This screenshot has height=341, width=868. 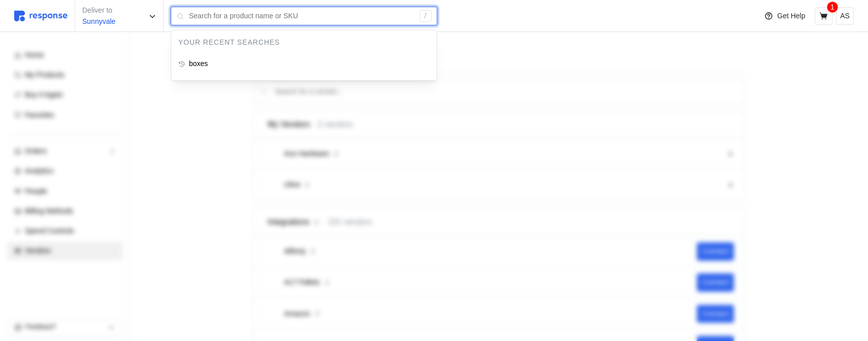 I want to click on p: 1, so click(x=832, y=7).